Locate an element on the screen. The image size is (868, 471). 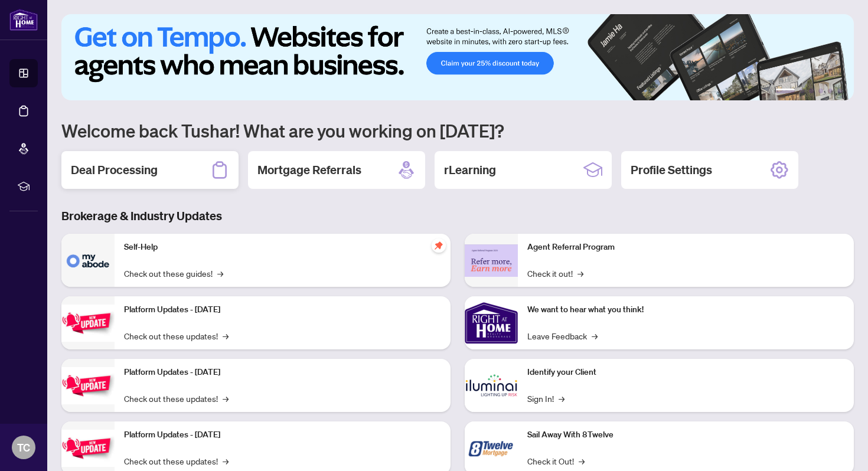
button: 1 is located at coordinates (786, 91).